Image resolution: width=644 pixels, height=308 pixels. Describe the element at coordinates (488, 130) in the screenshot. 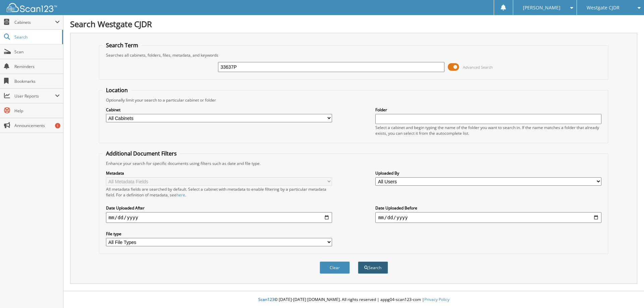

I see `div: Select a cabinet and begin typing the name of the folder you want to search in. If the name match...` at that location.